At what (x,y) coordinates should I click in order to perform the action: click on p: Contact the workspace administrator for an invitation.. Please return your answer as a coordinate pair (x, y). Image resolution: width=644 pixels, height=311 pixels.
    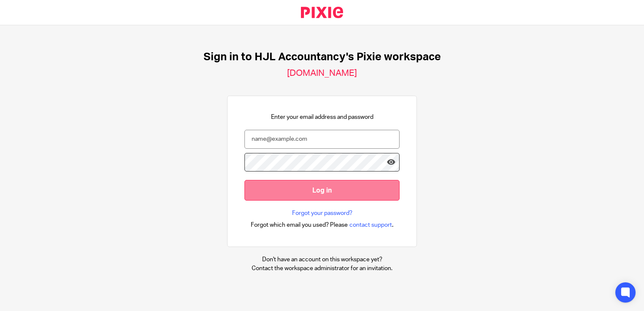
    Looking at the image, I should click on (322, 269).